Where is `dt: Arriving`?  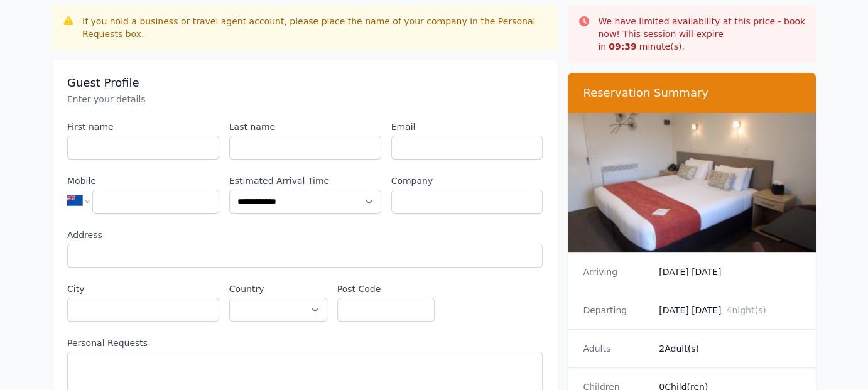 dt: Arriving is located at coordinates (615, 272).